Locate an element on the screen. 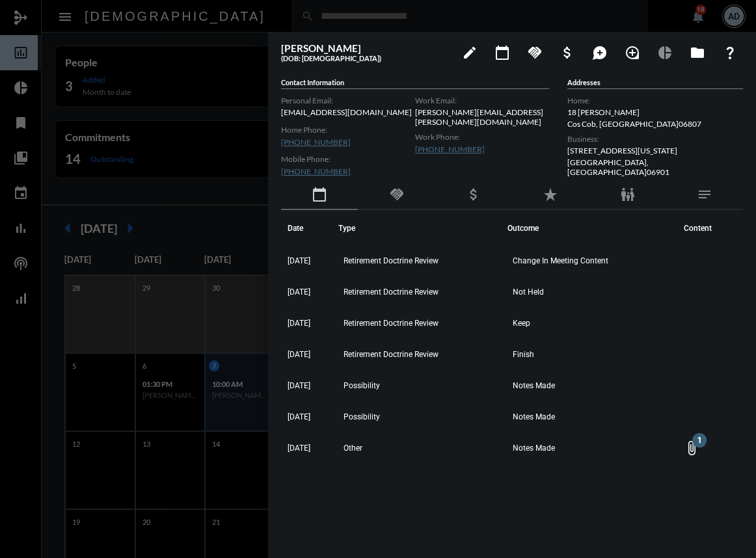  label: Mobile Phone: is located at coordinates (348, 159).